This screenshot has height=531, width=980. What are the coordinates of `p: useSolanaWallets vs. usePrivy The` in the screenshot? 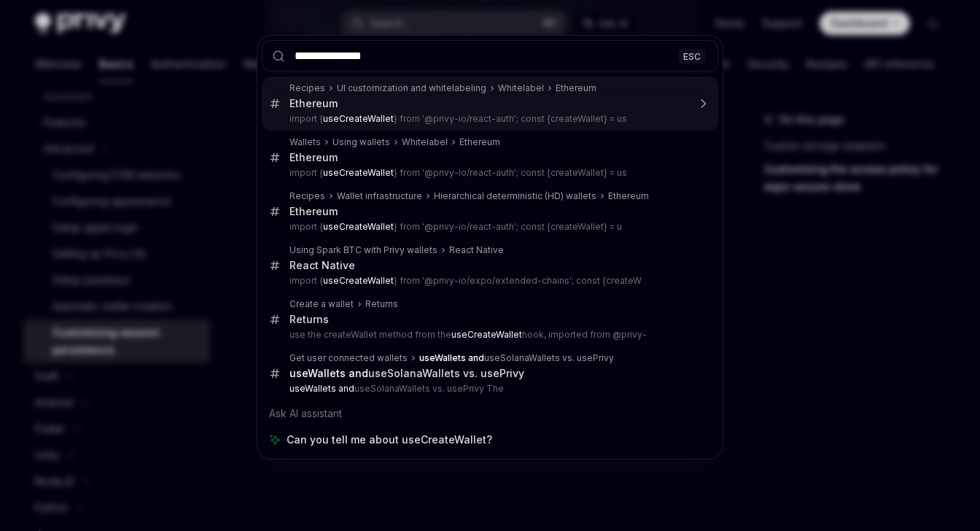 It's located at (489, 389).